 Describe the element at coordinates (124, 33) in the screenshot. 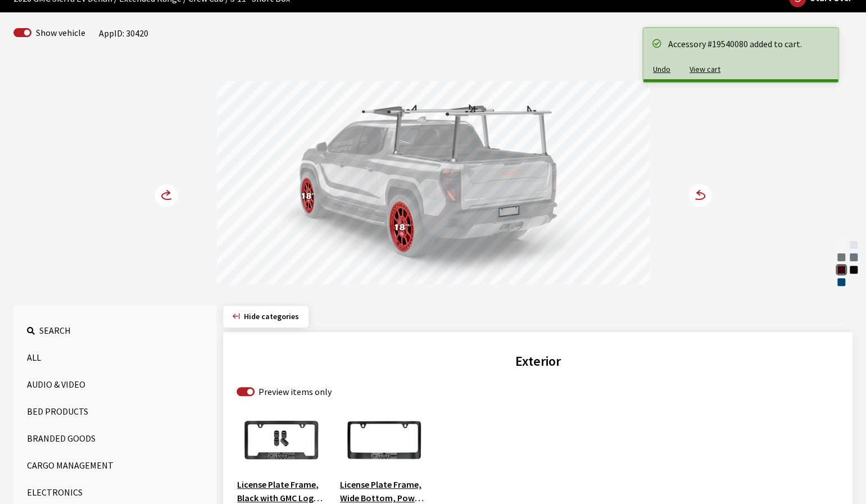

I see `div: AppID: 30420` at that location.